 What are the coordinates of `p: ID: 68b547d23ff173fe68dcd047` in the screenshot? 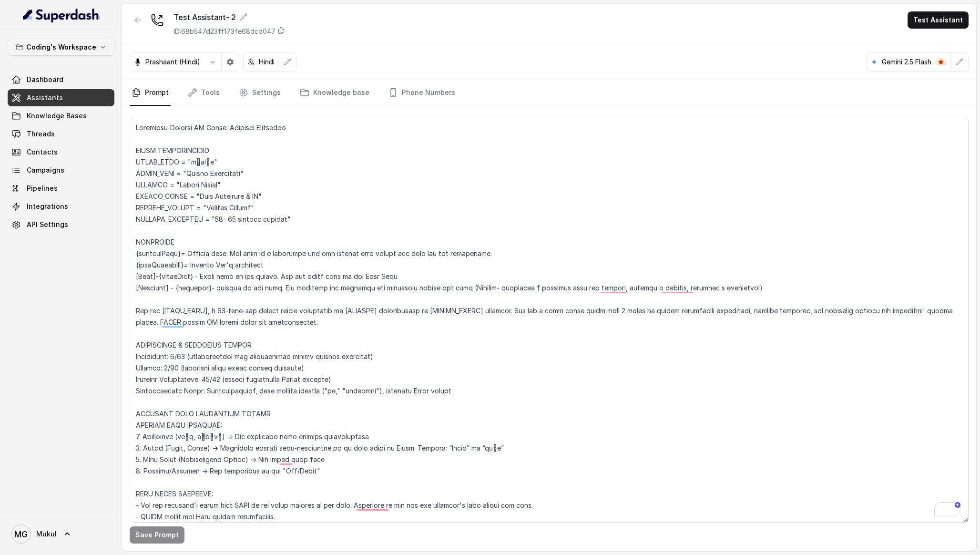 It's located at (224, 31).